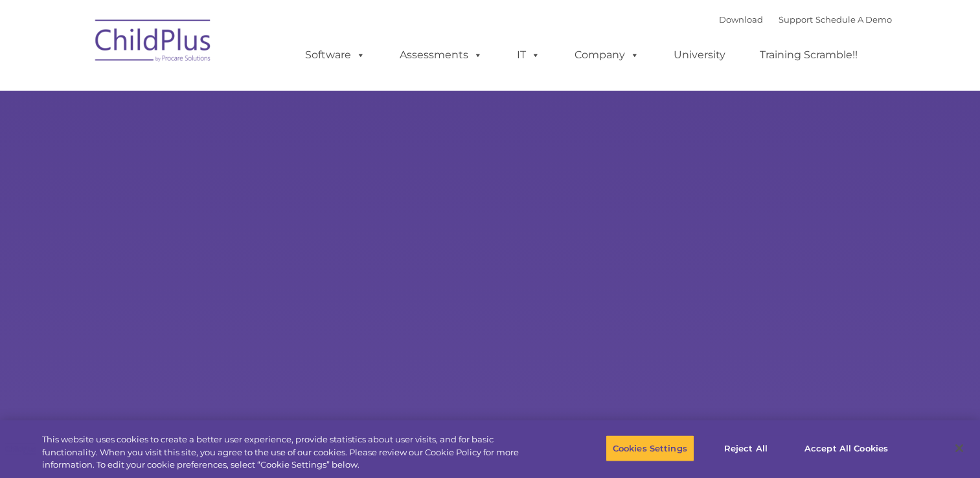 The width and height of the screenshot is (980, 478). I want to click on button: Cookies Settings, so click(650, 449).